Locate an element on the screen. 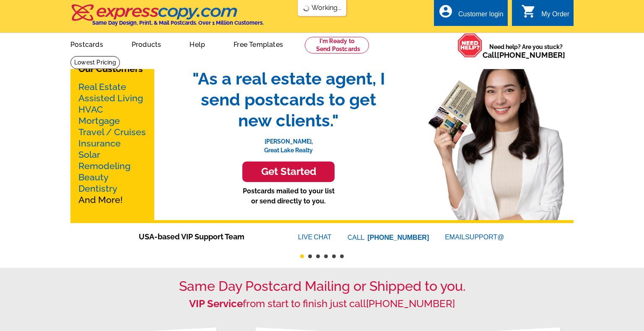  a: LIVECHAT is located at coordinates (315, 237).